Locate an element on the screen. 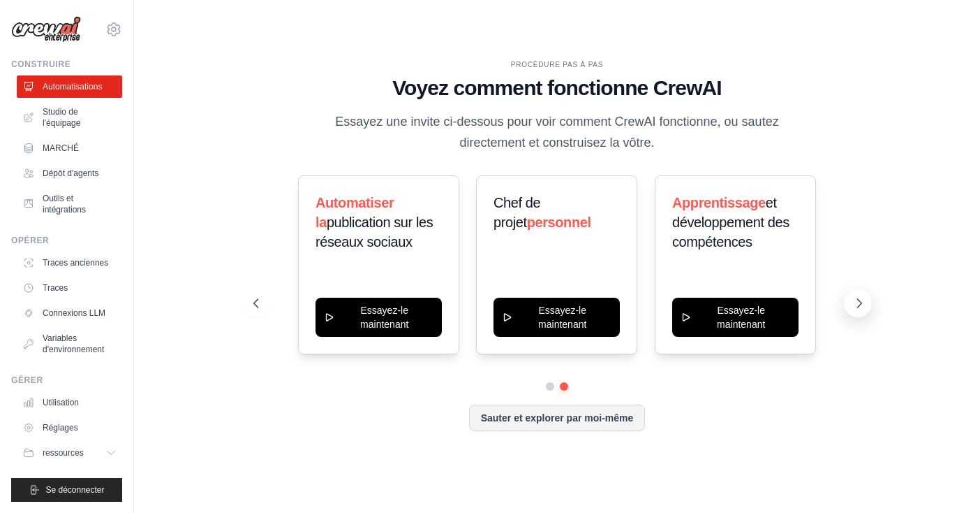  span: Apprentissage is located at coordinates (720, 203).